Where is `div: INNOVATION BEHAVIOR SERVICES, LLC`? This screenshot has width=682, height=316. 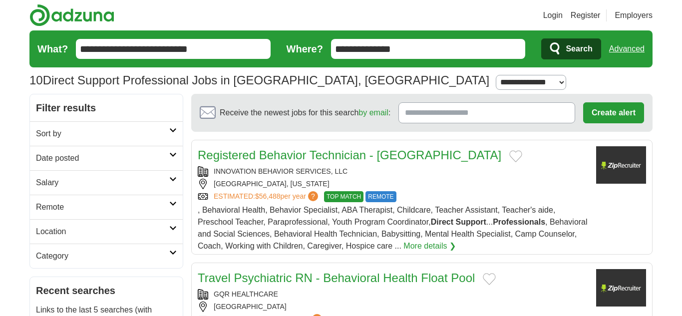 div: INNOVATION BEHAVIOR SERVICES, LLC is located at coordinates (393, 171).